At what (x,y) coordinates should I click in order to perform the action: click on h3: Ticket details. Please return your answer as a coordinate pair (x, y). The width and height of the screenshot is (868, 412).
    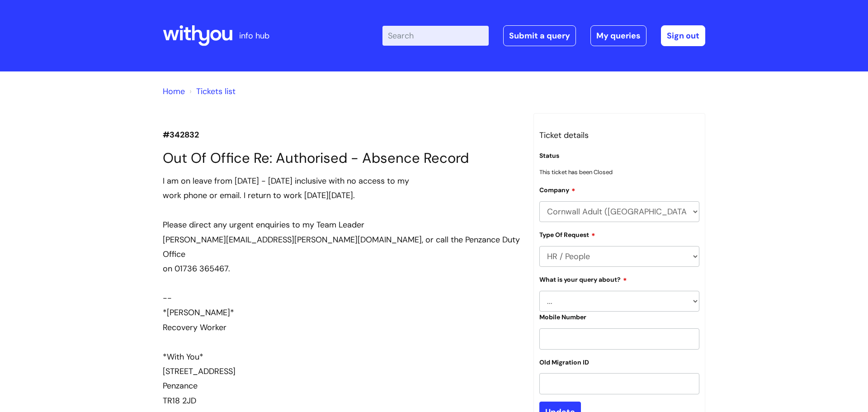
    Looking at the image, I should click on (619, 135).